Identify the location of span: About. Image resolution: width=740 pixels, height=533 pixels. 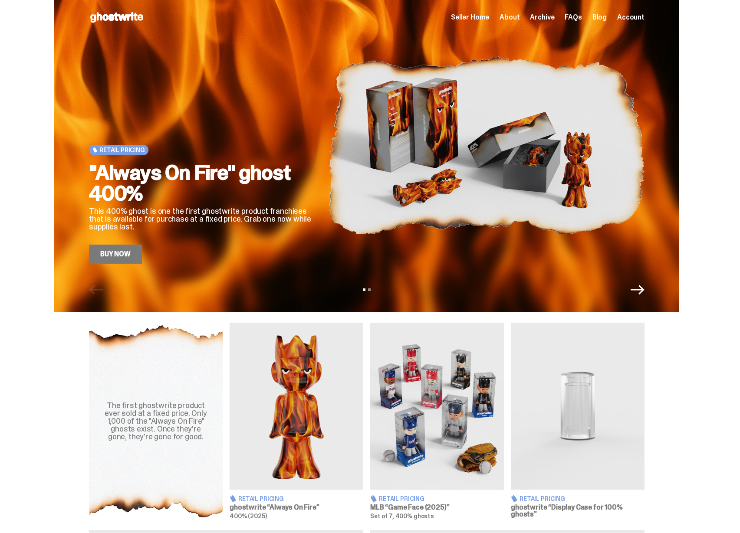
(509, 17).